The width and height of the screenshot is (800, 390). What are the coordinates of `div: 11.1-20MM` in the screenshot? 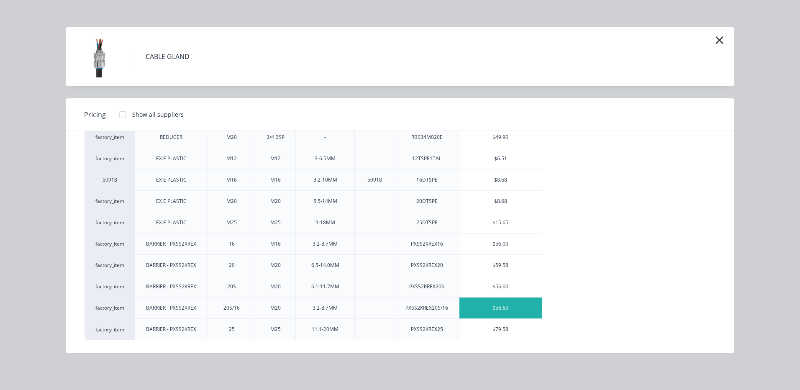 It's located at (325, 329).